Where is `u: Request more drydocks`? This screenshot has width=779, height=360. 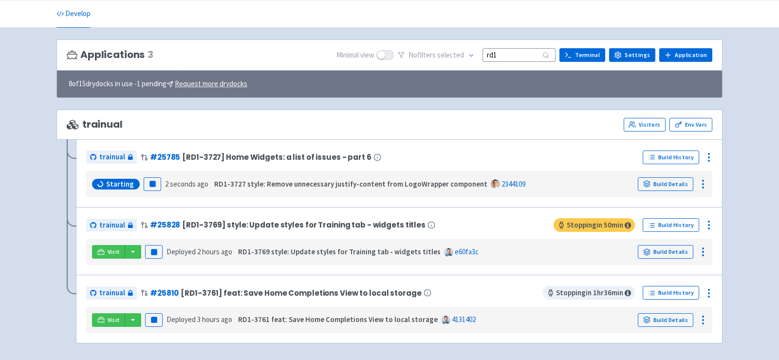 u: Request more drydocks is located at coordinates (211, 83).